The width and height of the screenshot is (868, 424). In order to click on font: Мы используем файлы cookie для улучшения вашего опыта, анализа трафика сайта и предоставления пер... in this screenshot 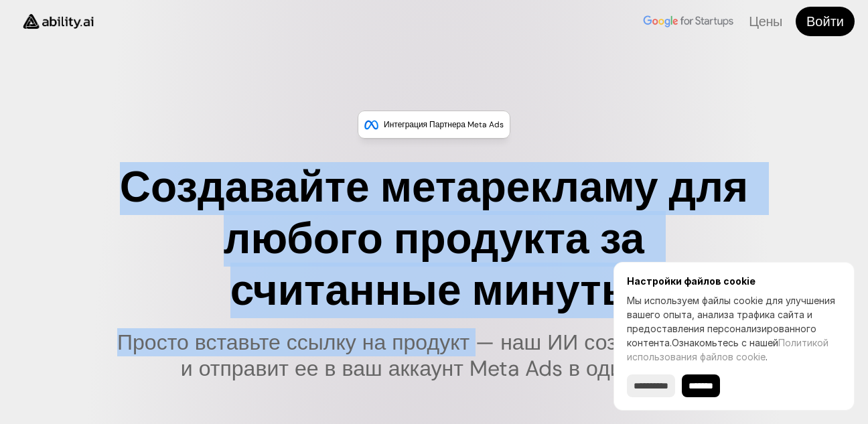, I will do `click(731, 321)`.